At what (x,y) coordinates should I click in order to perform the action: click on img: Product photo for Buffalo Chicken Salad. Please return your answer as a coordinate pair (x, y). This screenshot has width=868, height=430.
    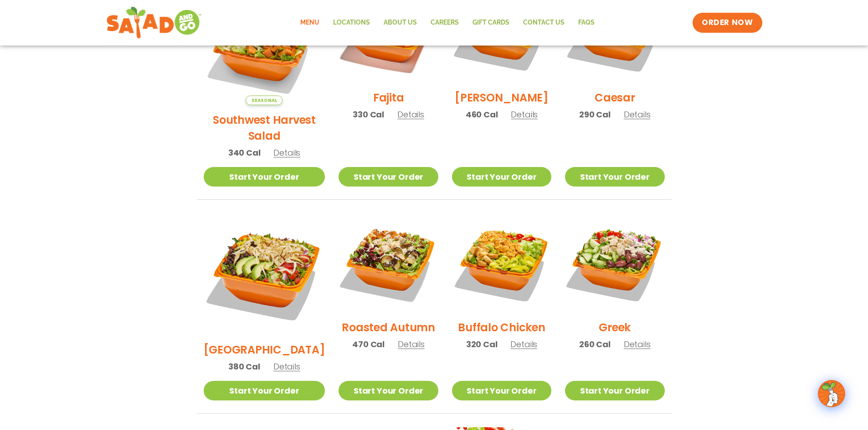
    Looking at the image, I should click on (501, 263).